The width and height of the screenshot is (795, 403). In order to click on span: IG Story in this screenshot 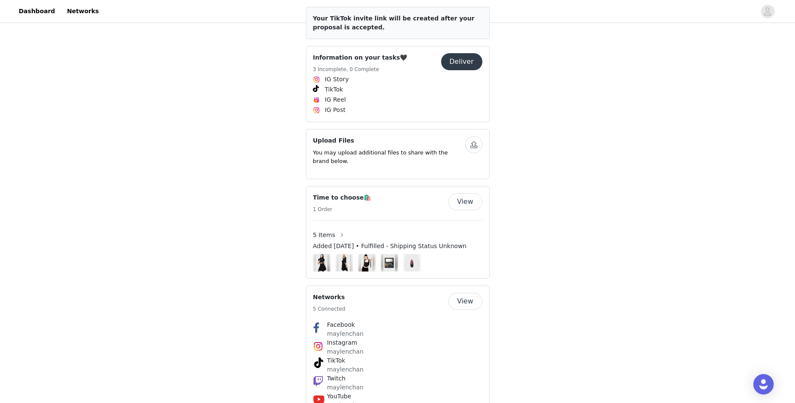, I will do `click(337, 79)`.